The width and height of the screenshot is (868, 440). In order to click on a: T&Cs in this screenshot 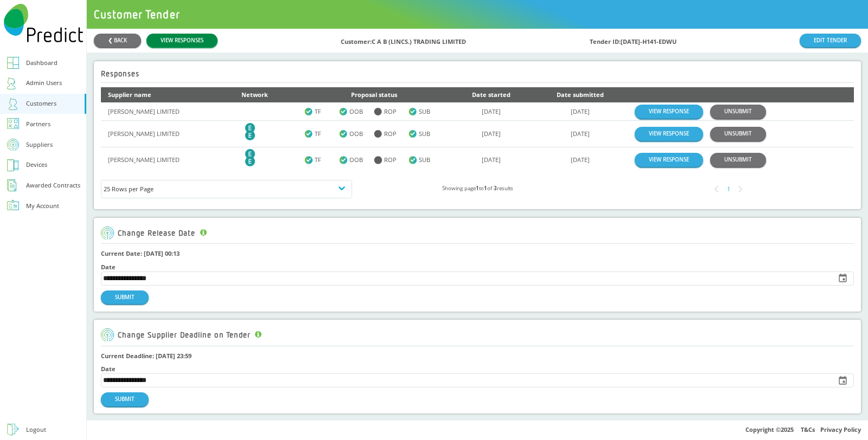, I will do `click(808, 429)`.